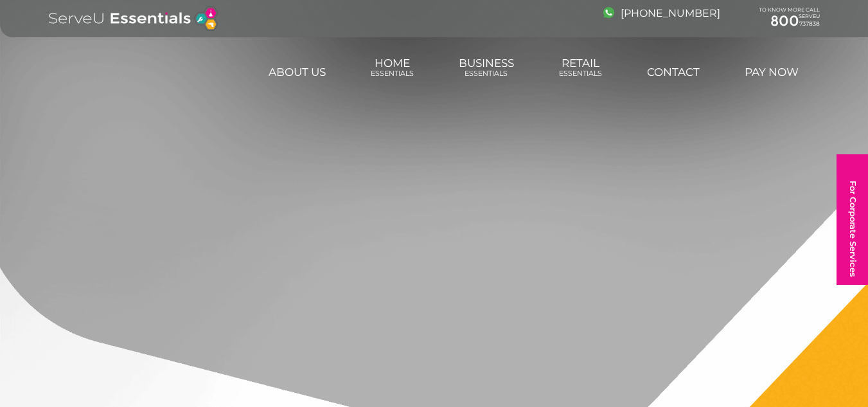 Image resolution: width=868 pixels, height=407 pixels. What do you see at coordinates (392, 68) in the screenshot?
I see `a: HomeEssentials` at bounding box center [392, 68].